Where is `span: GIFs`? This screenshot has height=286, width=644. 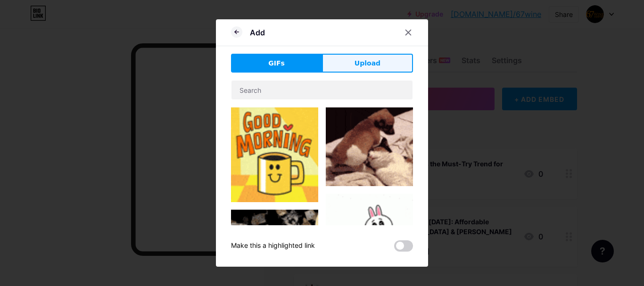 span: GIFs is located at coordinates (276, 63).